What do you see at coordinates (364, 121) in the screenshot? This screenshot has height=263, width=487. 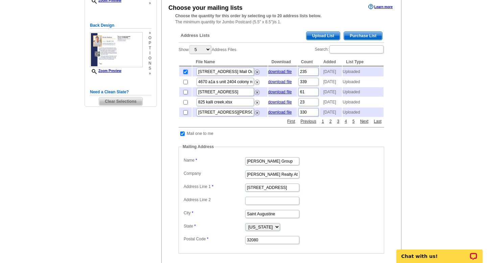 I see `a: Next` at bounding box center [364, 121].